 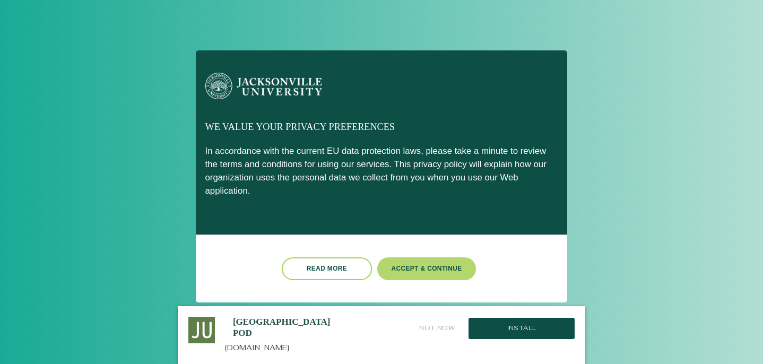 What do you see at coordinates (264, 86) in the screenshot?
I see `img: Jacksonville University logo` at bounding box center [264, 86].